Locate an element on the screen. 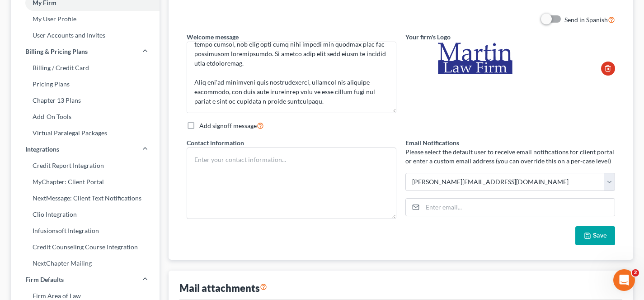 This screenshot has width=644, height=300. a: Billing / Credit Card is located at coordinates (85, 68).